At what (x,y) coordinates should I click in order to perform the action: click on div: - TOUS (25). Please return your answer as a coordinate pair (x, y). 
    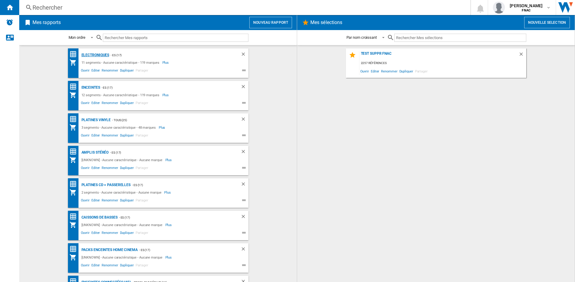
    Looking at the image, I should click on (169, 120).